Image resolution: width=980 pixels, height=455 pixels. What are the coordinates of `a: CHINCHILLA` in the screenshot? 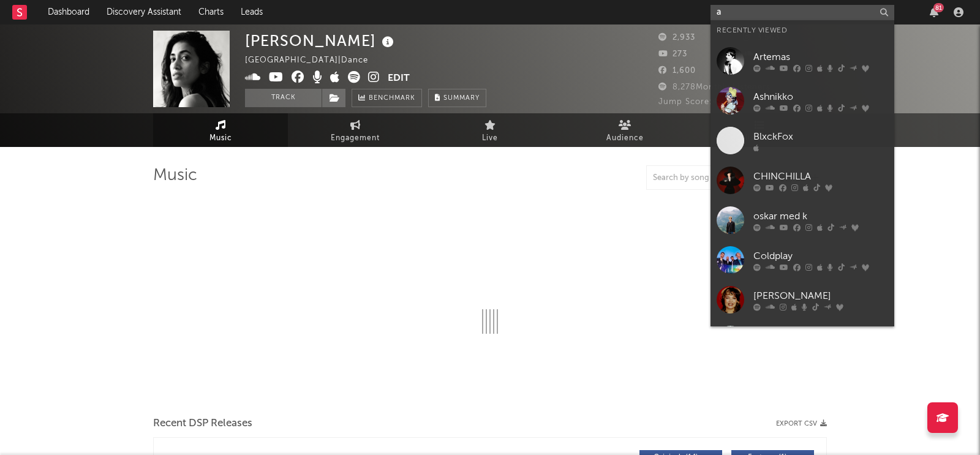 It's located at (802, 180).